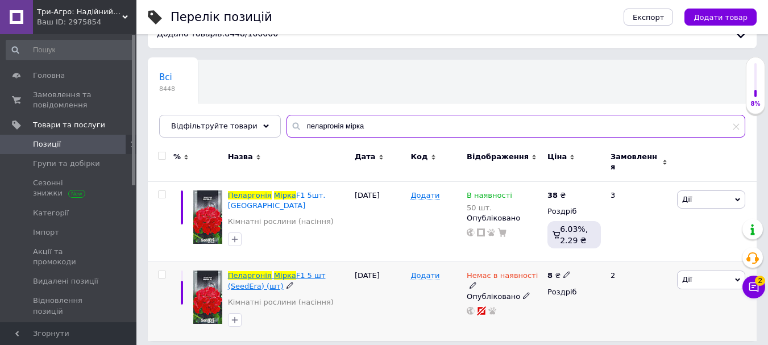 The height and width of the screenshot is (345, 768). I want to click on span: Додати товар, so click(720, 17).